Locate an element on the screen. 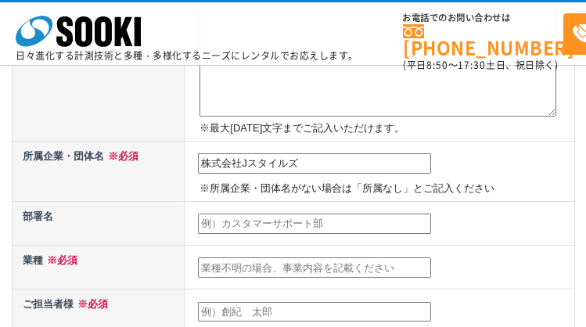 The image size is (586, 327). input: 例）創紀 太郎 is located at coordinates (315, 312).